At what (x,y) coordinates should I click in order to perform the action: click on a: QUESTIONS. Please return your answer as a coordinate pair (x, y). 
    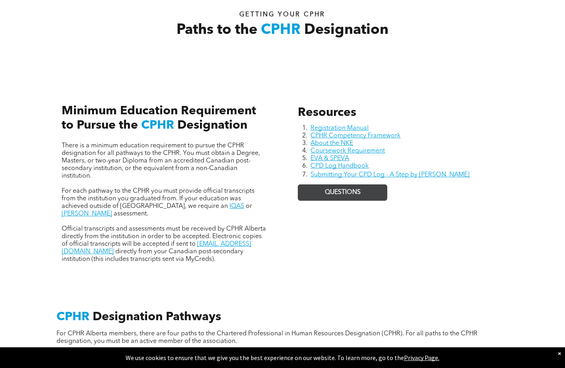
    Looking at the image, I should click on (343, 192).